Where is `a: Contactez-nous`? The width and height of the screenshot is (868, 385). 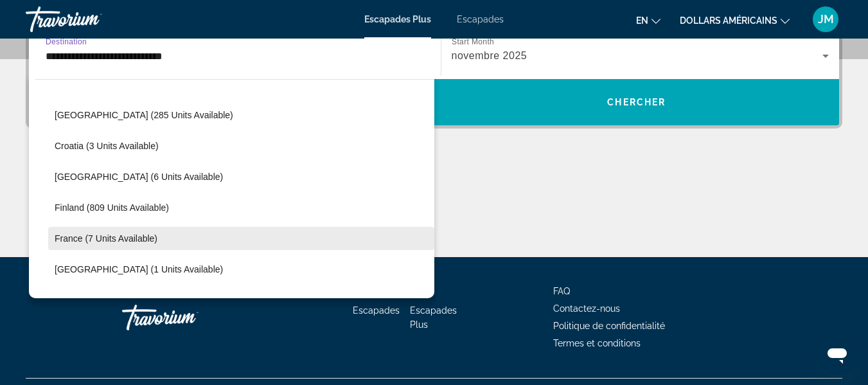 a: Contactez-nous is located at coordinates (587, 309).